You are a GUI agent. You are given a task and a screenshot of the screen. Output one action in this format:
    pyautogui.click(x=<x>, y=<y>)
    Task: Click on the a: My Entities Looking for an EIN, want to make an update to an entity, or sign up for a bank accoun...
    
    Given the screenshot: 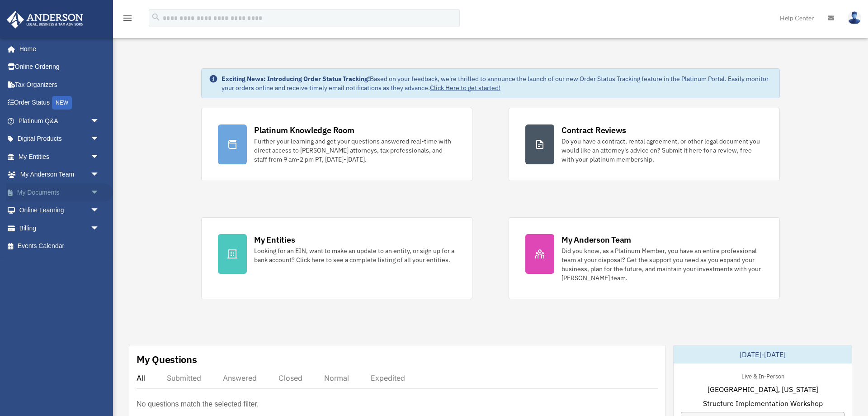 What is the action you would take?
    pyautogui.click(x=337, y=258)
    